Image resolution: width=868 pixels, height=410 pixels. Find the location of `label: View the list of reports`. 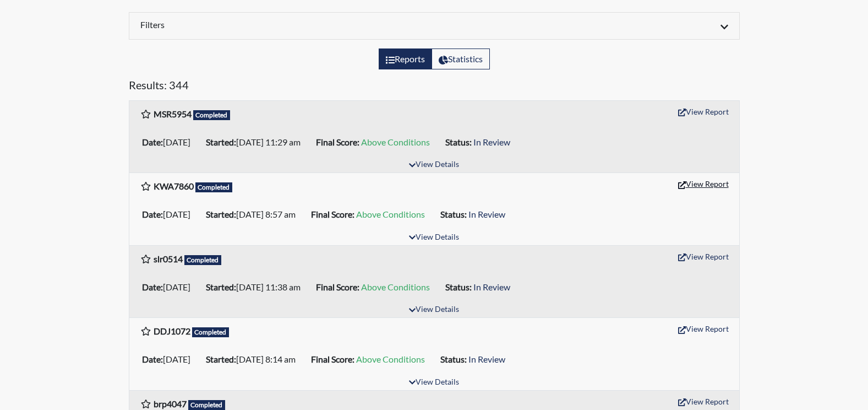

label: View the list of reports is located at coordinates (405, 59).